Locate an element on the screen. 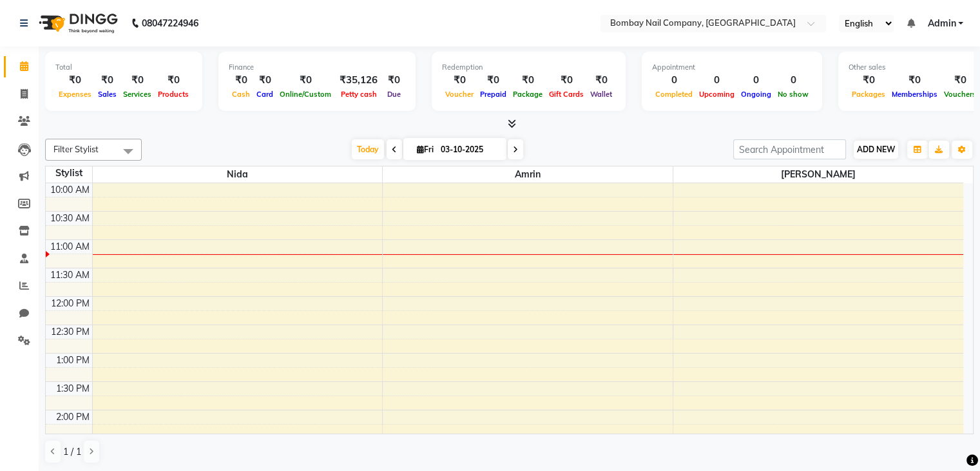 This screenshot has width=980, height=471. span: Services is located at coordinates (138, 94).